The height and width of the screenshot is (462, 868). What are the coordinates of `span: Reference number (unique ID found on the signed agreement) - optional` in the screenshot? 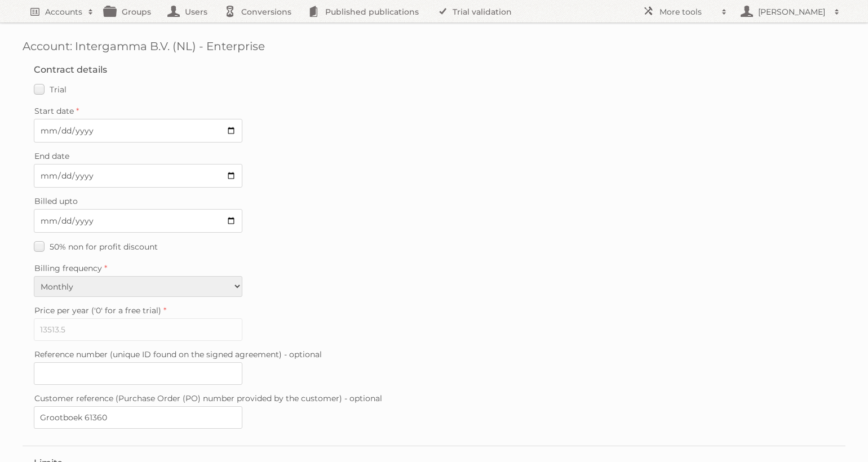 It's located at (178, 355).